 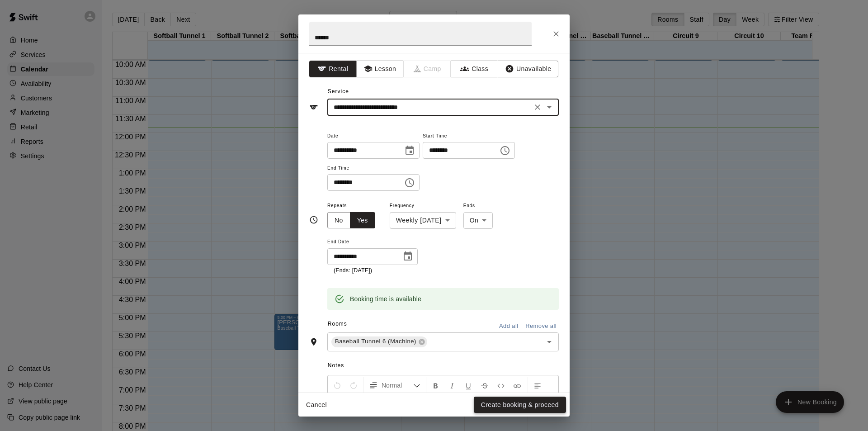 What do you see at coordinates (520, 405) in the screenshot?
I see `button: Create booking & proceed` at bounding box center [520, 405].